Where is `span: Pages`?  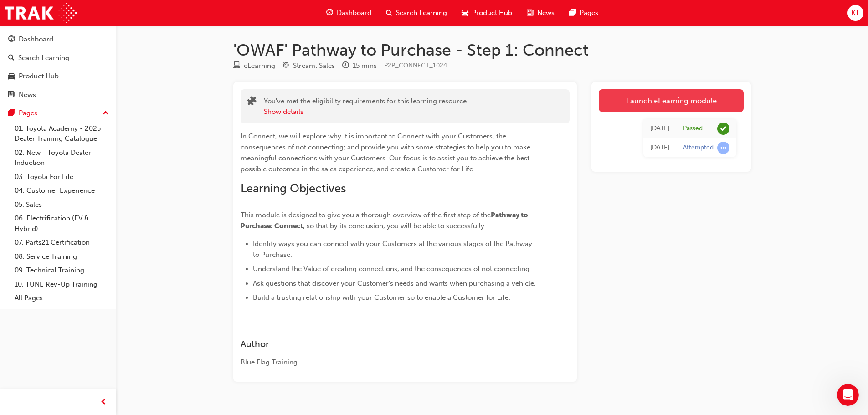 span: Pages is located at coordinates (589, 13).